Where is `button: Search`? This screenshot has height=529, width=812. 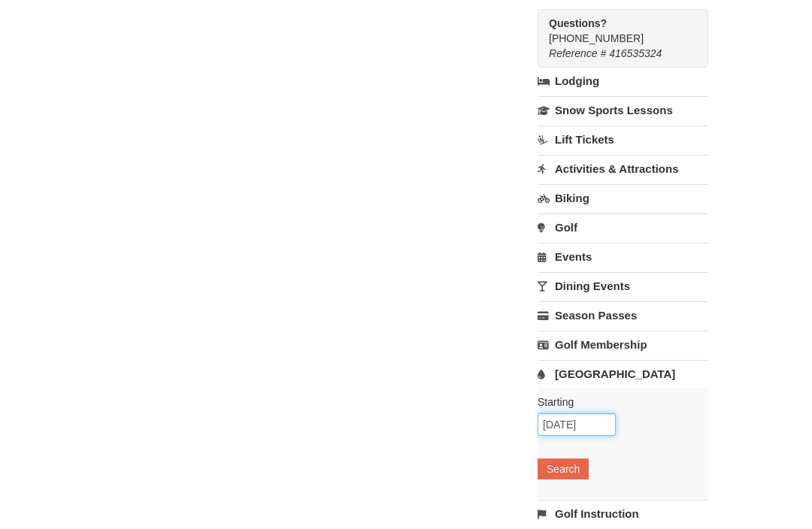 button: Search is located at coordinates (564, 470).